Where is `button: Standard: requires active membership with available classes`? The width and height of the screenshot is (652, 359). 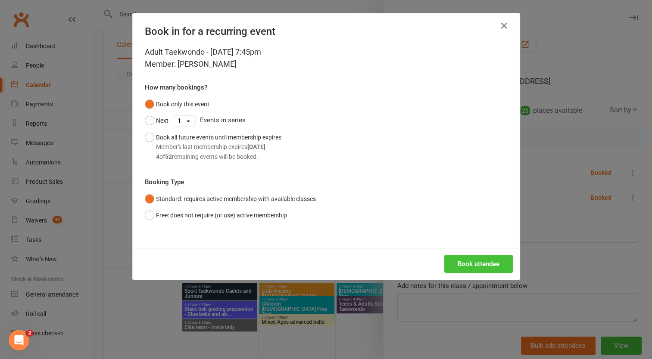
button: Standard: requires active membership with available classes is located at coordinates (230, 199).